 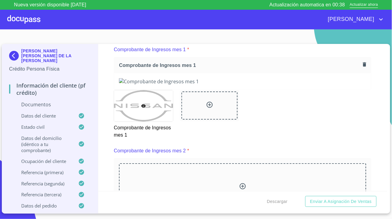 What do you see at coordinates (44, 116) in the screenshot?
I see `p: Datos del cliente` at bounding box center [44, 116].